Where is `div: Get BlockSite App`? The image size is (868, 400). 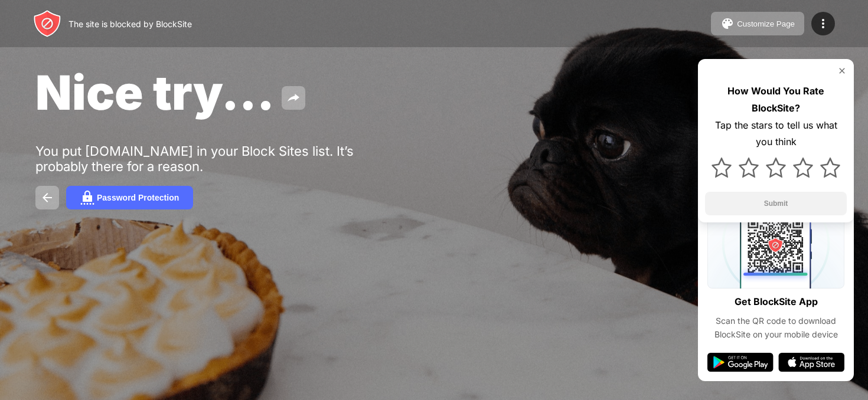
div: Get BlockSite App is located at coordinates (776, 302).